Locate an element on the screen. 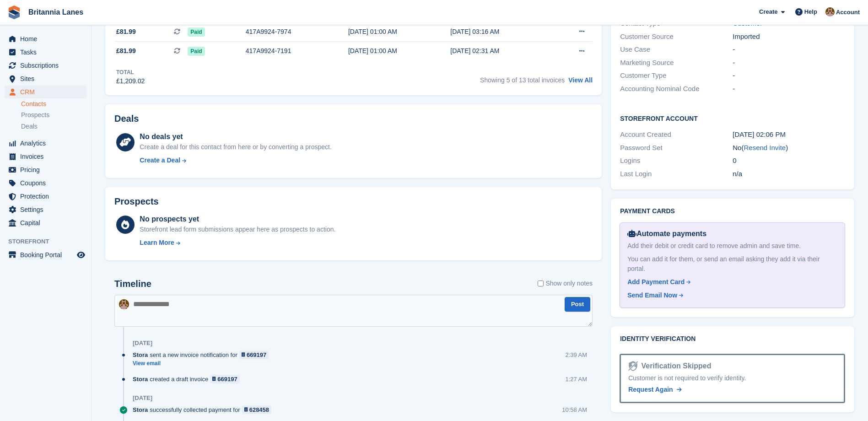 This screenshot has height=421, width=868. span: Help is located at coordinates (810, 12).